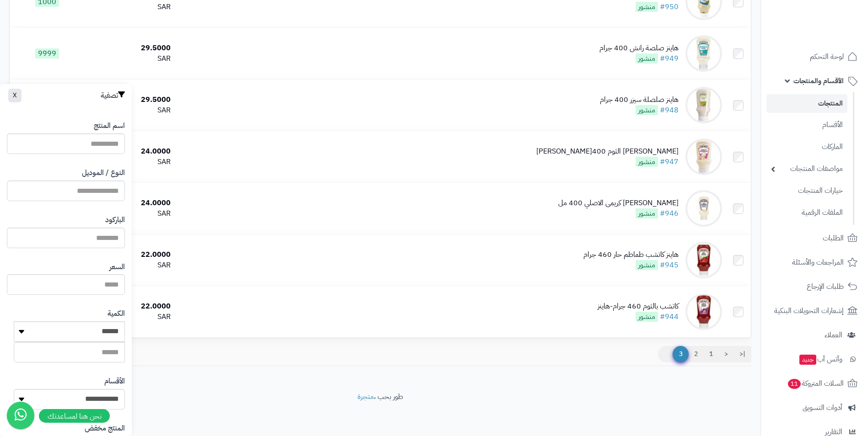  What do you see at coordinates (117, 267) in the screenshot?
I see `label: السعر` at bounding box center [117, 267].